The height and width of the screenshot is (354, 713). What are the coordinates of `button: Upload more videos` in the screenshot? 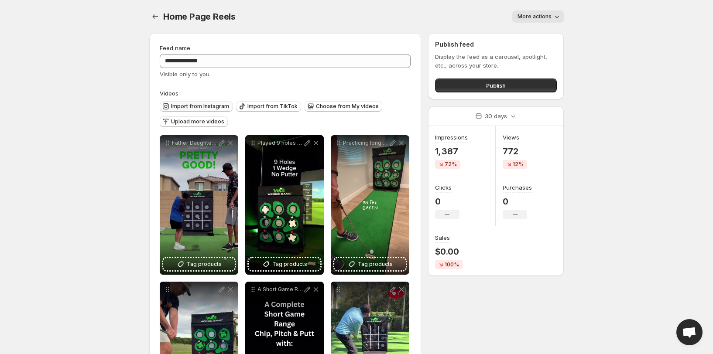 It's located at (194, 122).